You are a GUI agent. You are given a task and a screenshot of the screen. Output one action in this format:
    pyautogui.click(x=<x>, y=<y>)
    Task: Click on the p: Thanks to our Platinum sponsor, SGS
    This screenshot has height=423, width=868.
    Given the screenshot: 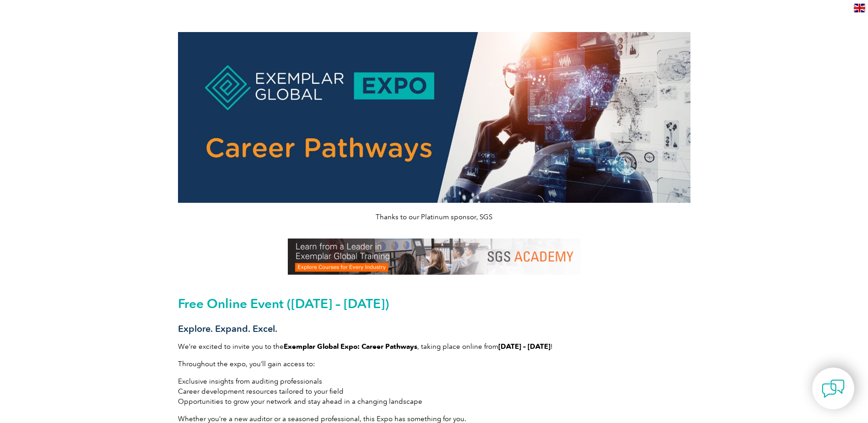 What is the action you would take?
    pyautogui.click(x=435, y=217)
    